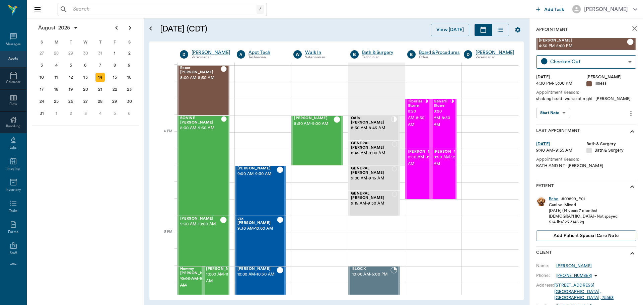 The height and width of the screenshot is (305, 643). I want to click on div: Tuesday, July 29, 2025, so click(71, 53).